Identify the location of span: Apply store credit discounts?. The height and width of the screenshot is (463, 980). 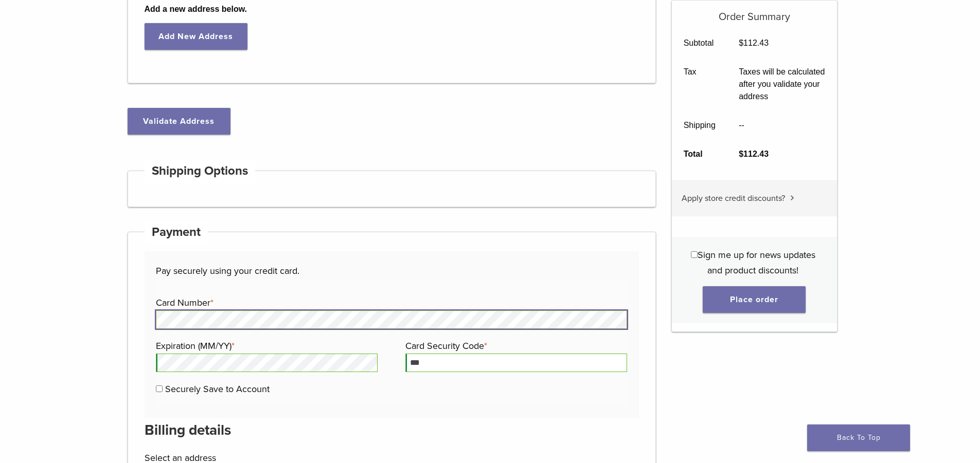
(733, 198).